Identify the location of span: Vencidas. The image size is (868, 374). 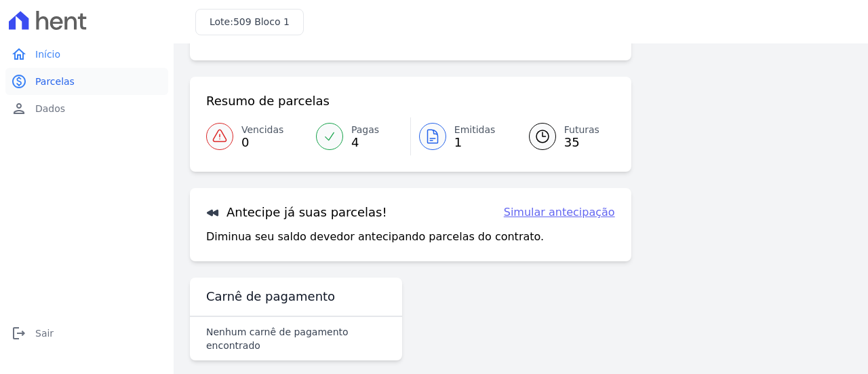
(262, 130).